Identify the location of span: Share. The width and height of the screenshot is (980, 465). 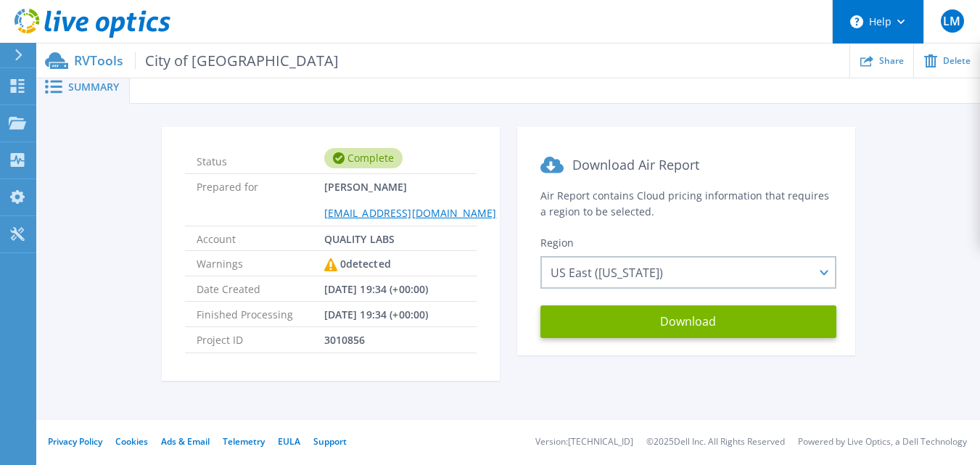
(892, 61).